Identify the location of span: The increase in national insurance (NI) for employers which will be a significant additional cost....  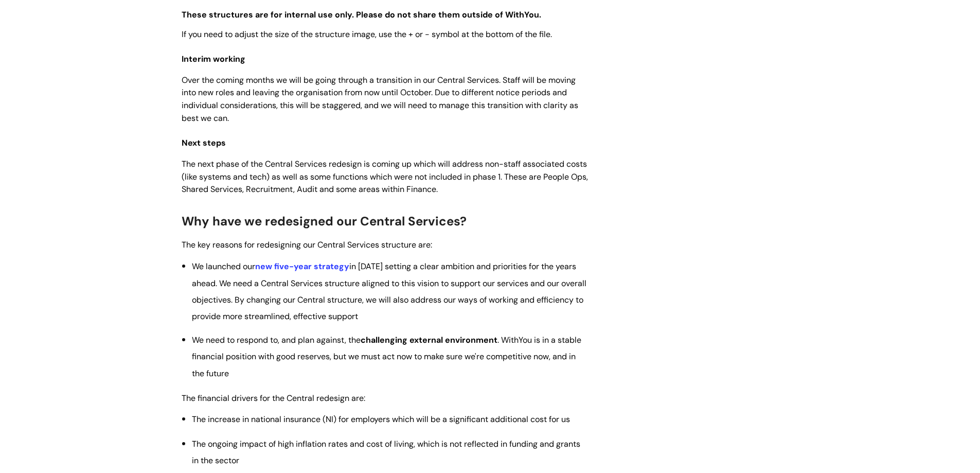
(380, 419).